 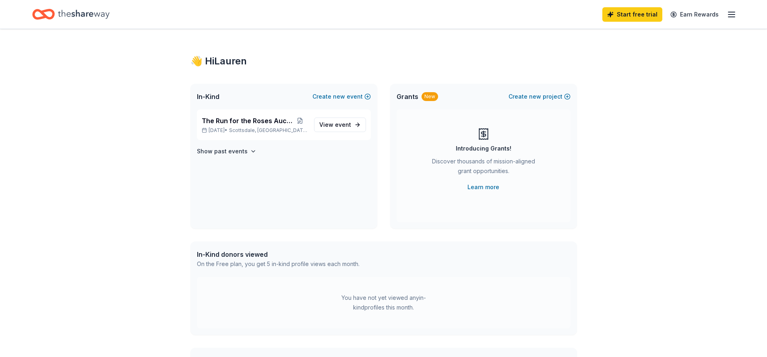 What do you see at coordinates (695, 14) in the screenshot?
I see `a: Earn Rewards` at bounding box center [695, 14].